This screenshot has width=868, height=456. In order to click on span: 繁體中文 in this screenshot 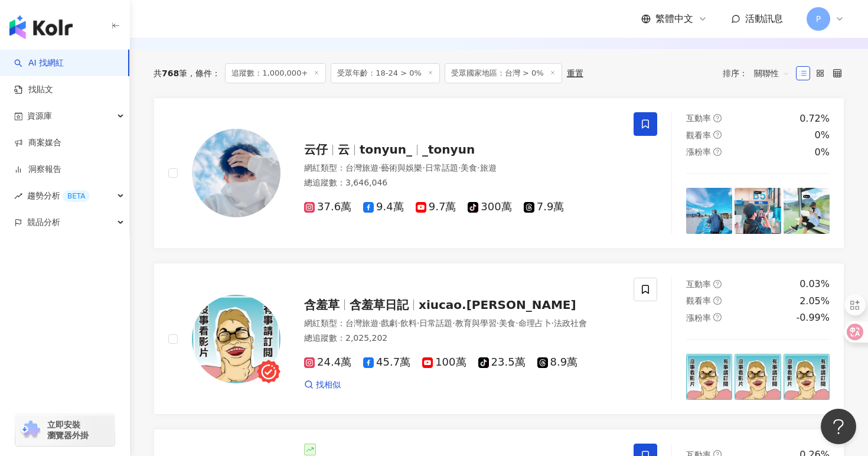, I will do `click(675, 19)`.